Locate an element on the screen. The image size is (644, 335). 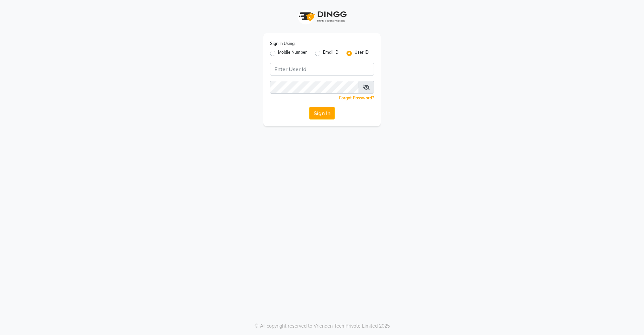
img: logo1.svg is located at coordinates (322, 16).